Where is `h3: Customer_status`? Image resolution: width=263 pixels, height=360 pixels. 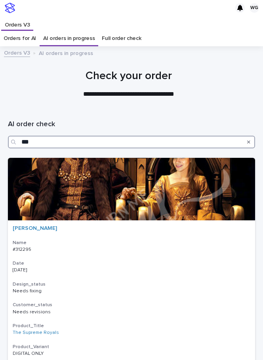
h3: Customer_status is located at coordinates (131, 305).